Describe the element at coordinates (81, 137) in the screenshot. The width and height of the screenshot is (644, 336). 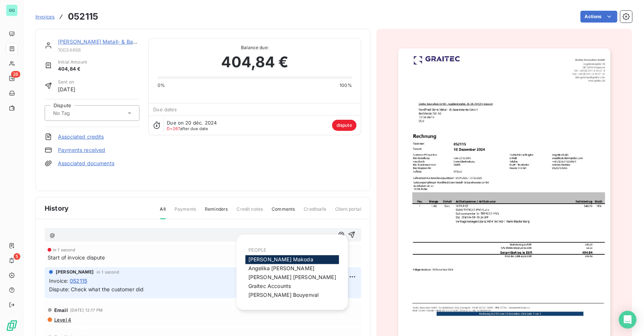
I see `a: Associated credits` at that location.